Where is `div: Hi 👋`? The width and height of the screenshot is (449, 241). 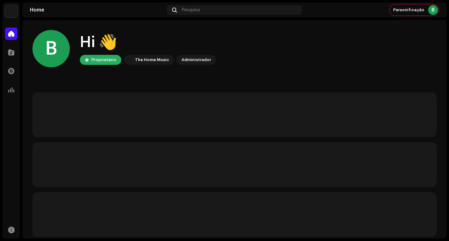
div: Hi 👋 is located at coordinates (148, 42).